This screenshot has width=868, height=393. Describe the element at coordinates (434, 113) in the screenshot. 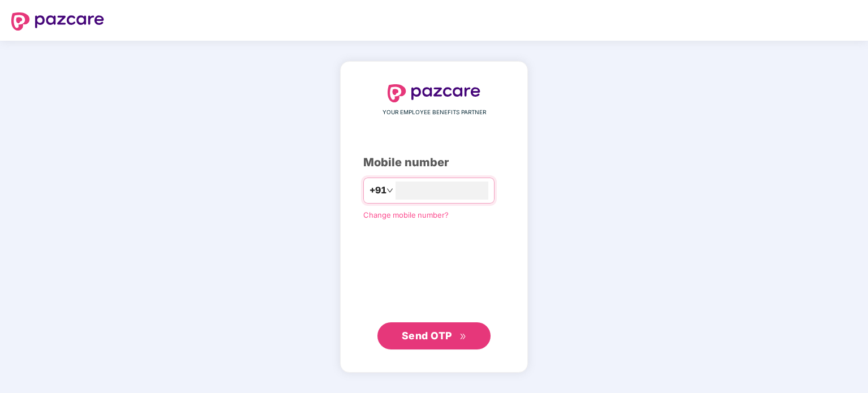

I see `span: YOUR EMPLOYEE BENEFITS PARTNER` at that location.